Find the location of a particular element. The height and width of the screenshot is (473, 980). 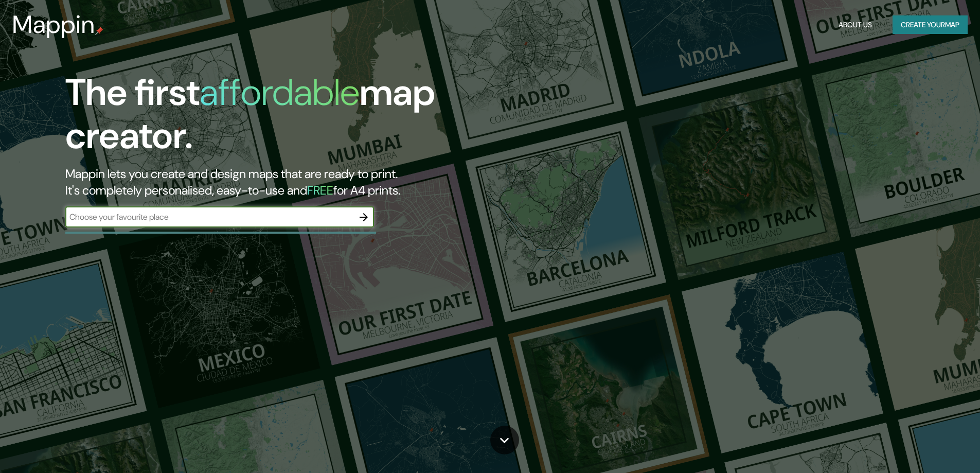

h2: Mappin lets you create and design maps that are ready to print. It's completely personalised, eas... is located at coordinates (311, 182).